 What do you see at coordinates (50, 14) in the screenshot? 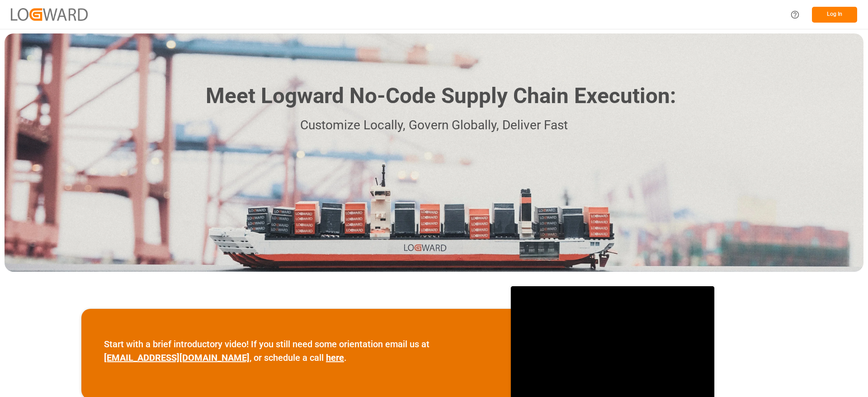
I see `img: Logward_new_orange.png` at bounding box center [50, 14].